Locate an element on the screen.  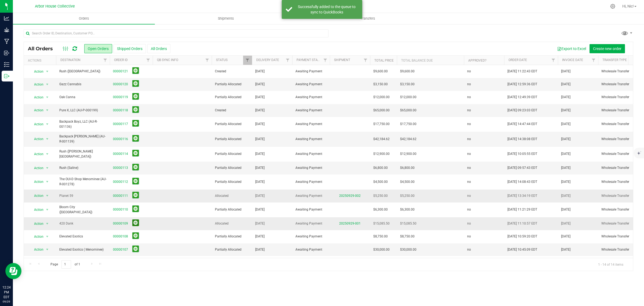
p: 12:24 PM EDT is located at coordinates (7, 292).